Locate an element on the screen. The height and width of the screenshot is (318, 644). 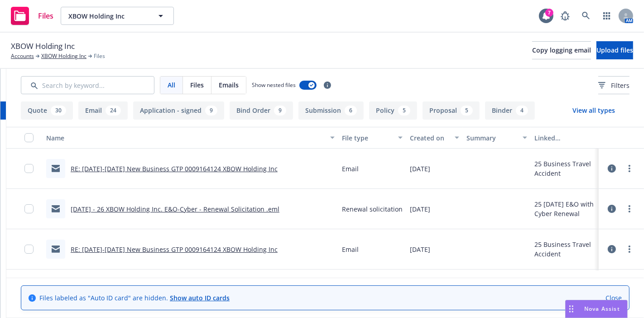
span: Nova Assist is located at coordinates (602, 309).